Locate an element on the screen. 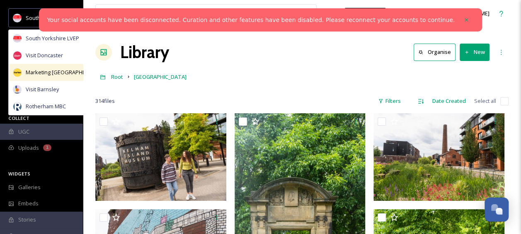 This screenshot has width=521, height=234. span: UGC is located at coordinates (24, 131).